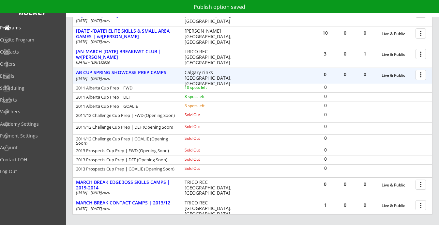 This screenshot has width=439, height=225. I want to click on div: 2011/12 Challenge Cup Prep | DEF (Opening Soon), so click(126, 127).